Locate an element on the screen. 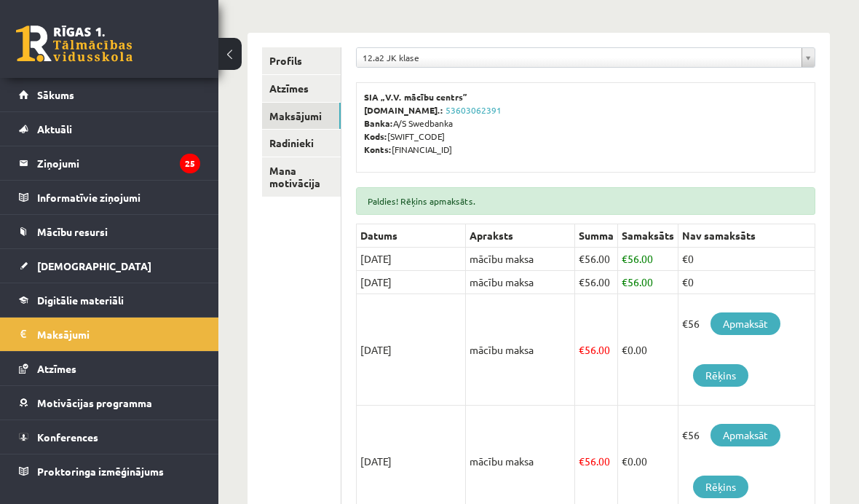 Image resolution: width=859 pixels, height=504 pixels. a: Konferences is located at coordinates (109, 437).